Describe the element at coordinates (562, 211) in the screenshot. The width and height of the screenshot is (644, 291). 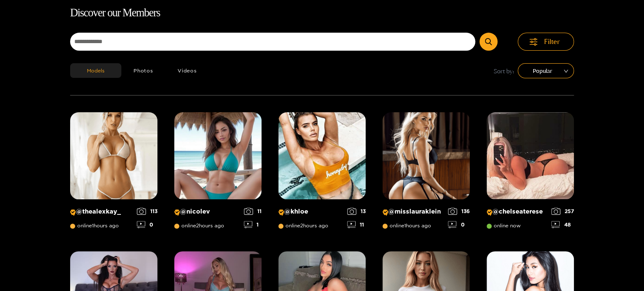
I see `div: 257` at that location.